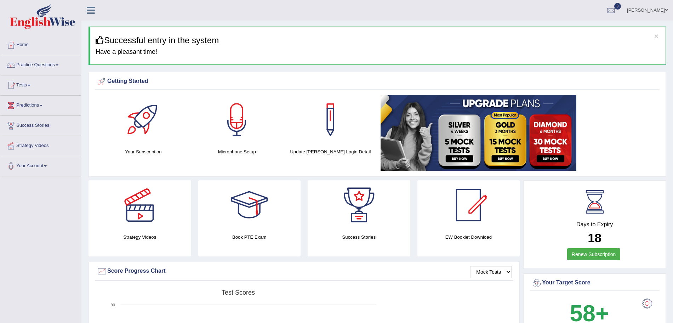  What do you see at coordinates (113, 305) in the screenshot?
I see `text: 90` at bounding box center [113, 305].